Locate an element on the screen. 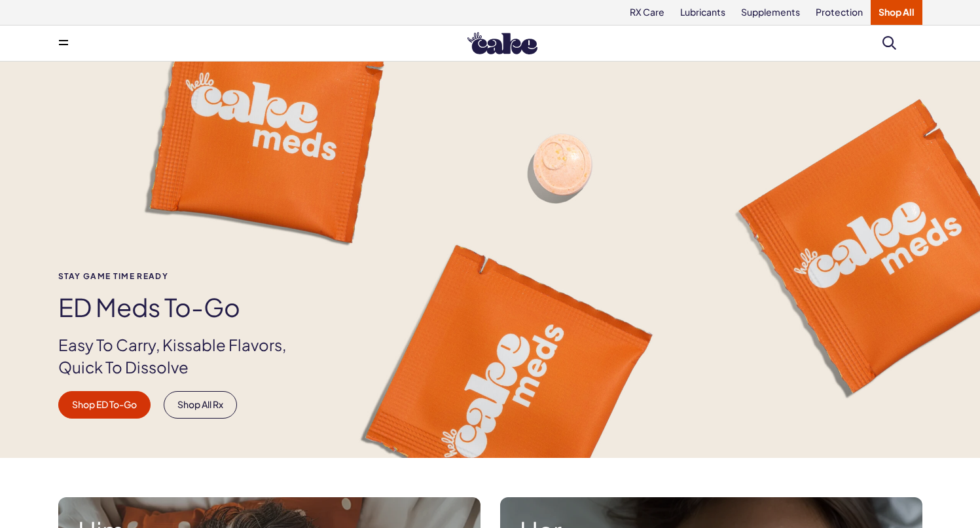 The image size is (980, 528). a: Shop All Rx is located at coordinates (200, 405).